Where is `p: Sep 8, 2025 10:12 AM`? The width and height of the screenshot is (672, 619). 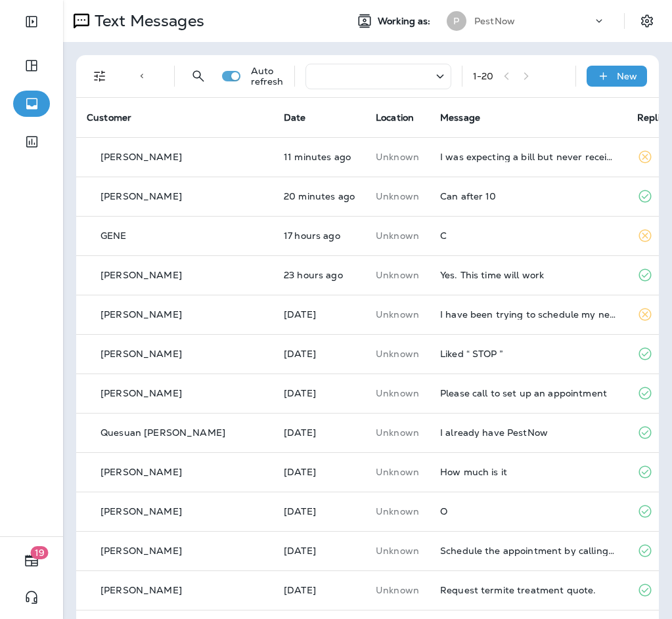 p: Sep 8, 2025 10:12 AM is located at coordinates (319, 275).